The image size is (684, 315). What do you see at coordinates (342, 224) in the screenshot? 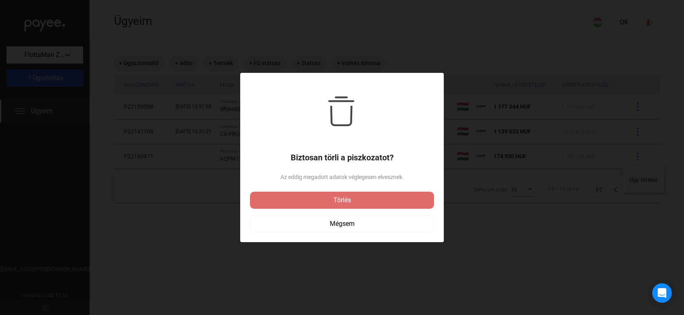
I see `div: Mégsem` at bounding box center [342, 224].